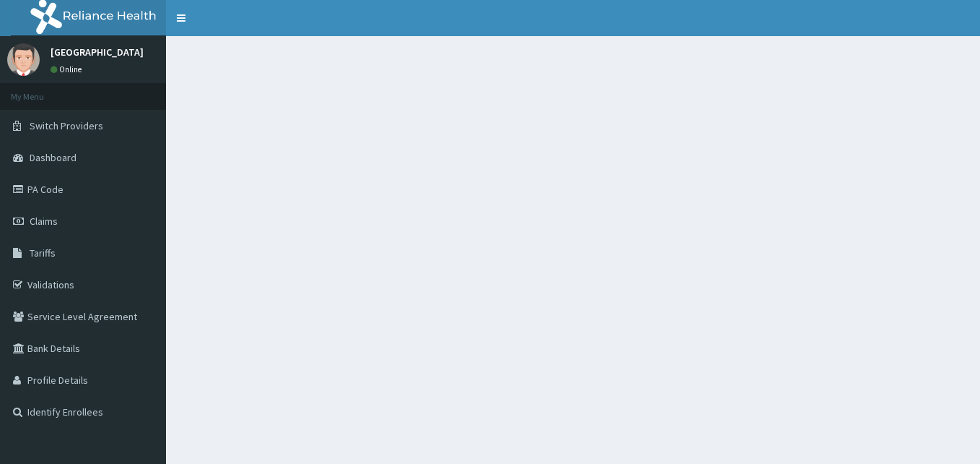 This screenshot has height=464, width=980. What do you see at coordinates (68, 69) in the screenshot?
I see `a: Online` at bounding box center [68, 69].